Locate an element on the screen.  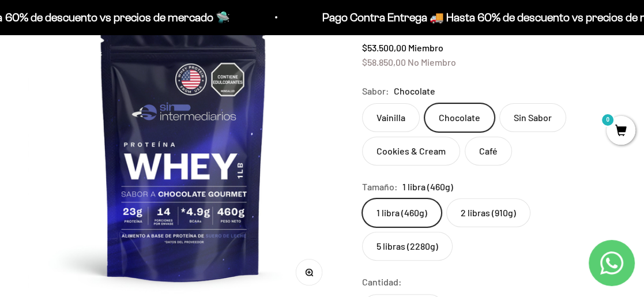
span: $53.500,00 is located at coordinates (384, 48).